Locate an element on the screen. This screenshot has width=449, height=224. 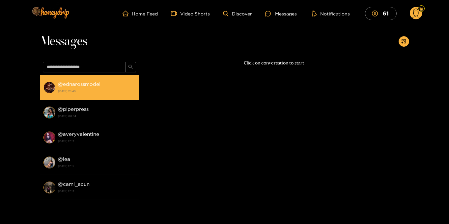
a: Home Feed is located at coordinates (140, 14).